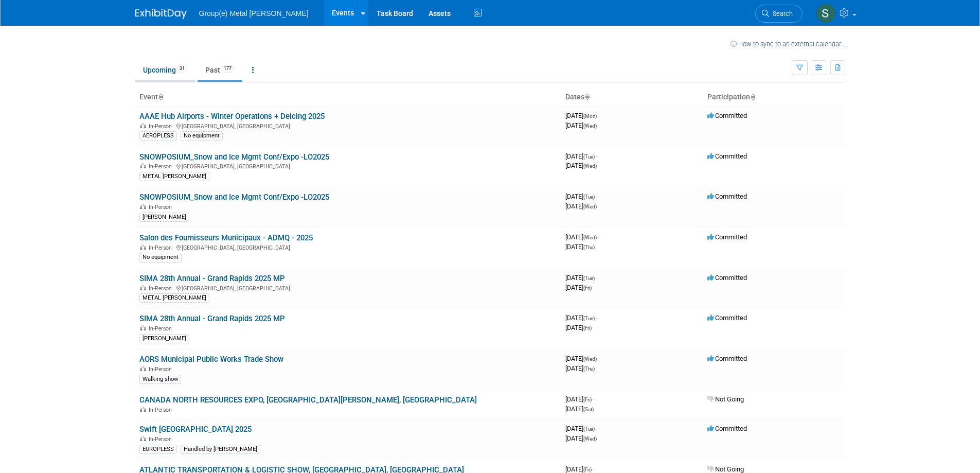 Image resolution: width=980 pixels, height=473 pixels. I want to click on a: Sort by Event Name, so click(160, 97).